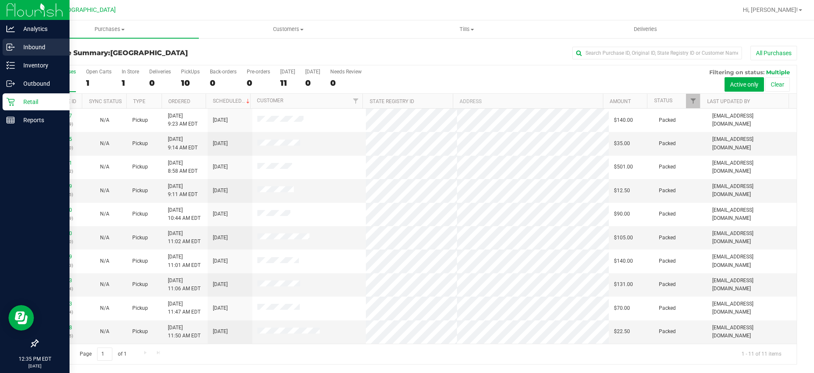 Image resolution: width=814 pixels, height=373 pixels. What do you see at coordinates (778, 84) in the screenshot?
I see `button: Clear` at bounding box center [778, 84].